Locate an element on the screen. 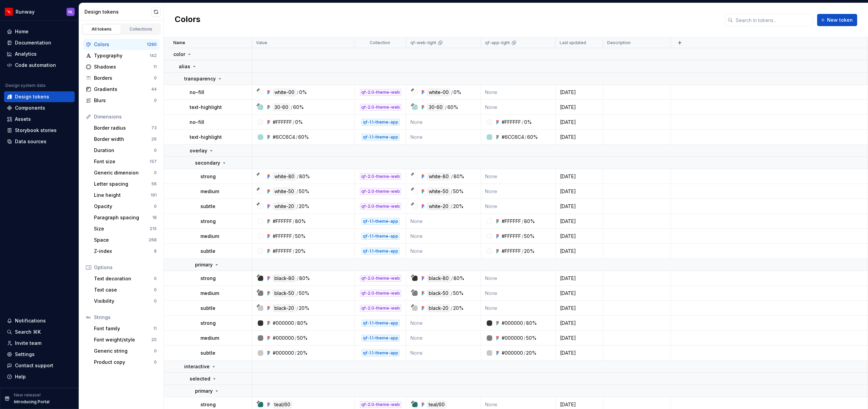  div: NL is located at coordinates (71, 12).